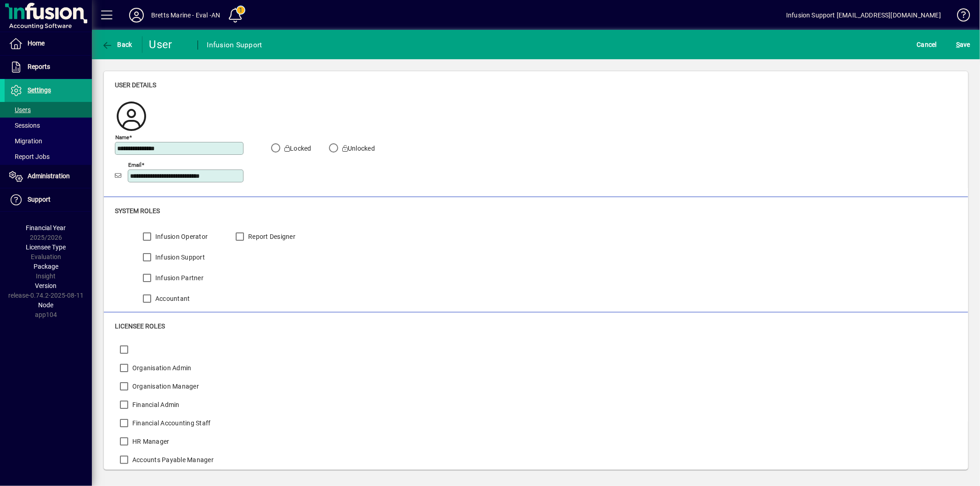  I want to click on label: Organisation Admin, so click(161, 368).